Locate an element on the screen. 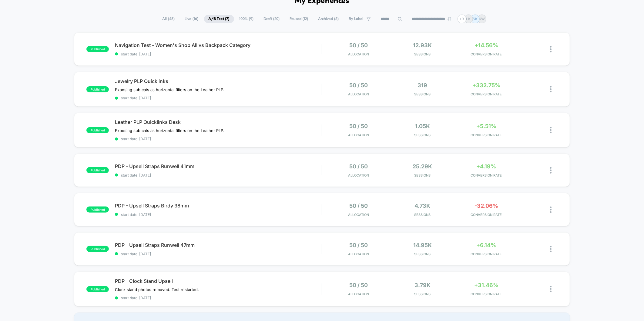 This screenshot has height=321, width=644. span: All ( 48 ) is located at coordinates (168, 19).